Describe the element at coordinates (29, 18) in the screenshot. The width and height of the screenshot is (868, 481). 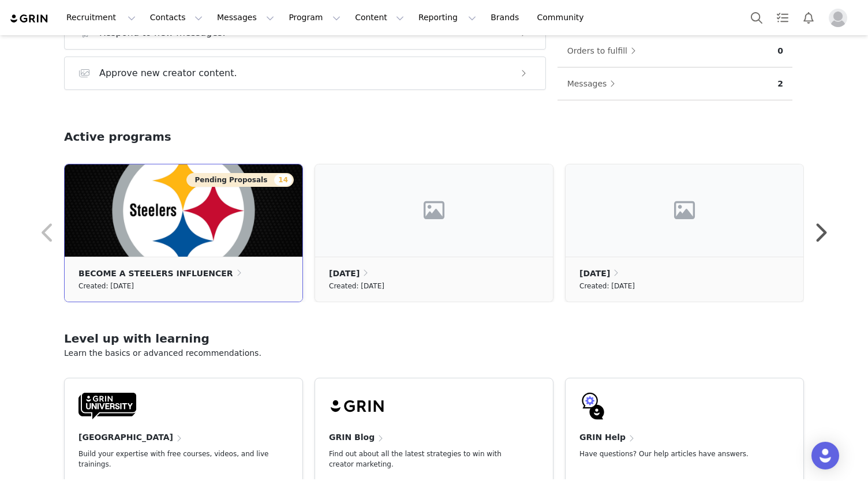
I see `a: grin logo` at that location.